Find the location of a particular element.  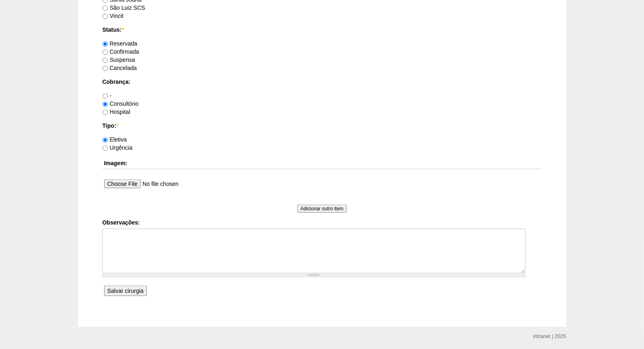

input: Salvar cirurgia is located at coordinates (125, 291).